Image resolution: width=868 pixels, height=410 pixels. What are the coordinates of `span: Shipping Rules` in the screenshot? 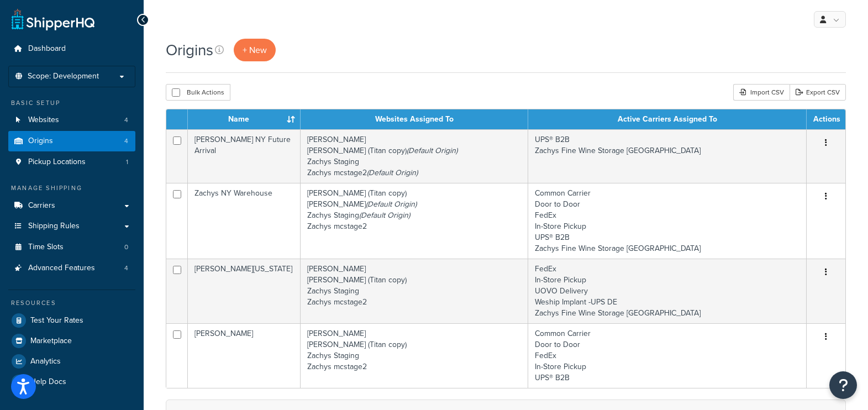 It's located at (53, 226).